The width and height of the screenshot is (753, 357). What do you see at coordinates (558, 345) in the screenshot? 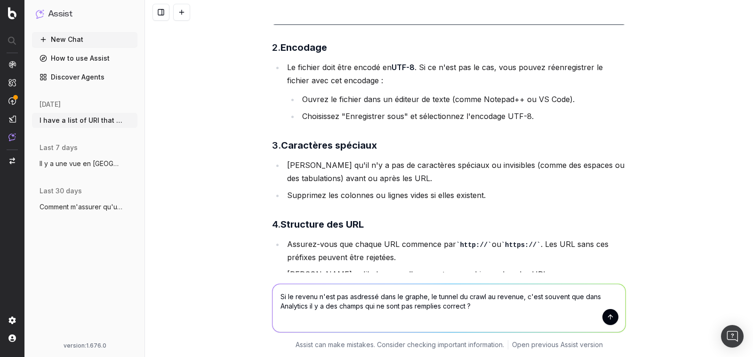
I see `a: Open previous Assist version` at bounding box center [558, 345].